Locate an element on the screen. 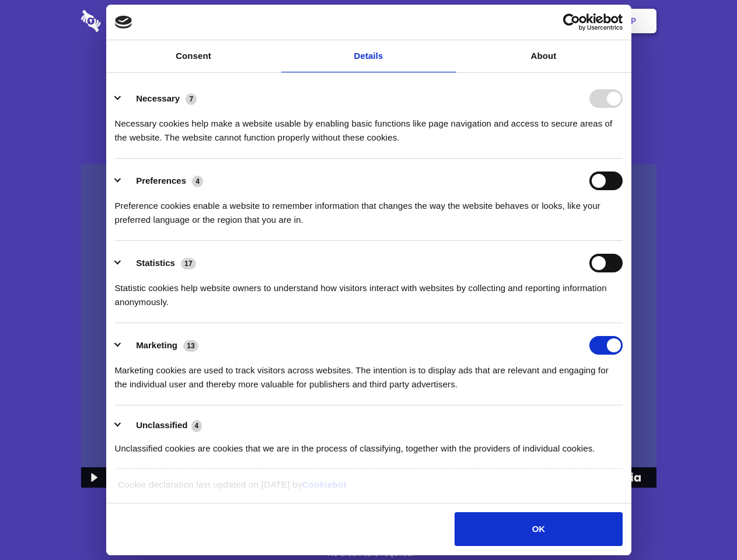  button: OK is located at coordinates (539, 529).